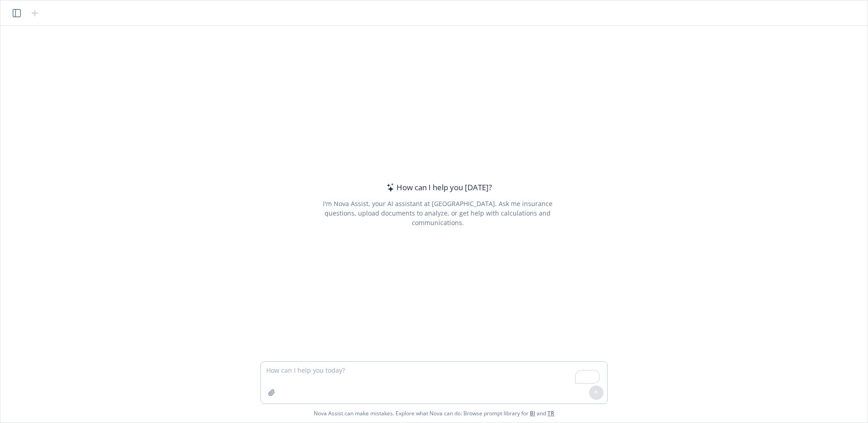  What do you see at coordinates (434, 413) in the screenshot?
I see `span: Nova Assist can make mistakes. Explore what Nova can do: Browse prompt library for and` at bounding box center [434, 413].